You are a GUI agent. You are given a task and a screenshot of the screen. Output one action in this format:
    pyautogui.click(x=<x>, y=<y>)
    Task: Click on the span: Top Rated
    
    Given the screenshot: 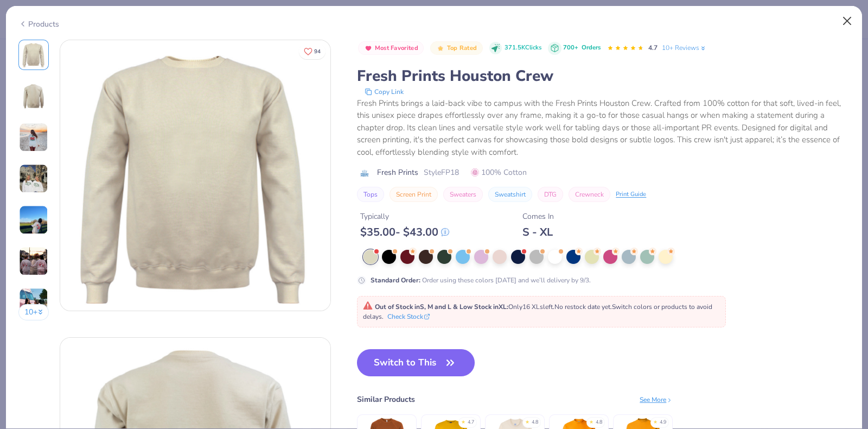 What is the action you would take?
    pyautogui.click(x=462, y=48)
    